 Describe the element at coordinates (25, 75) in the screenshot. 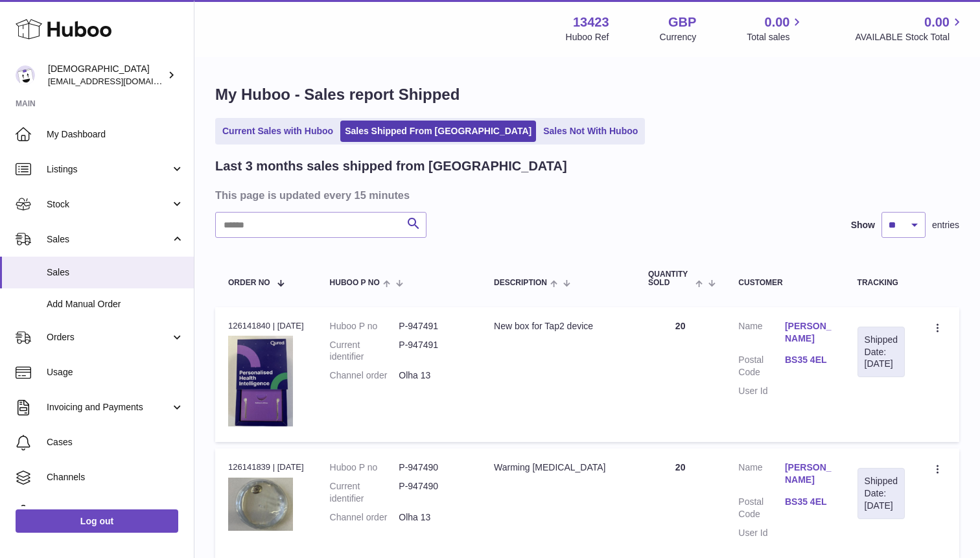

I see `img: olgazyuz@outlook.com` at that location.